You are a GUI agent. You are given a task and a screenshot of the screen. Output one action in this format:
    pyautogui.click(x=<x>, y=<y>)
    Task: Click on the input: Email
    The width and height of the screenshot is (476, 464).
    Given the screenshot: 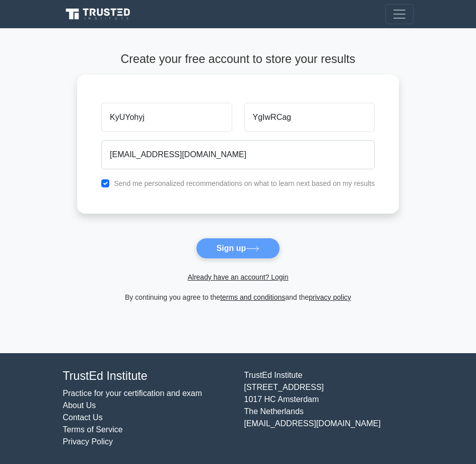 What is the action you would take?
    pyautogui.click(x=238, y=154)
    